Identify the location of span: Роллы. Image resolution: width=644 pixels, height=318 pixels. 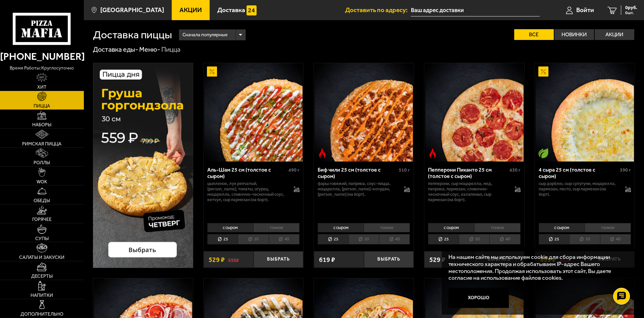
(42, 163).